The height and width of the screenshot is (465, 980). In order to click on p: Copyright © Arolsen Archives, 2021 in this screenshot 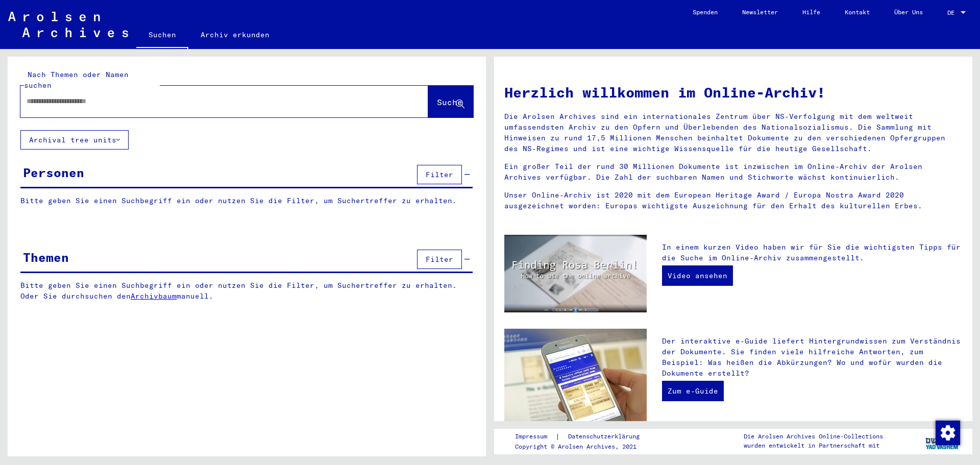, I will do `click(584, 447)`.